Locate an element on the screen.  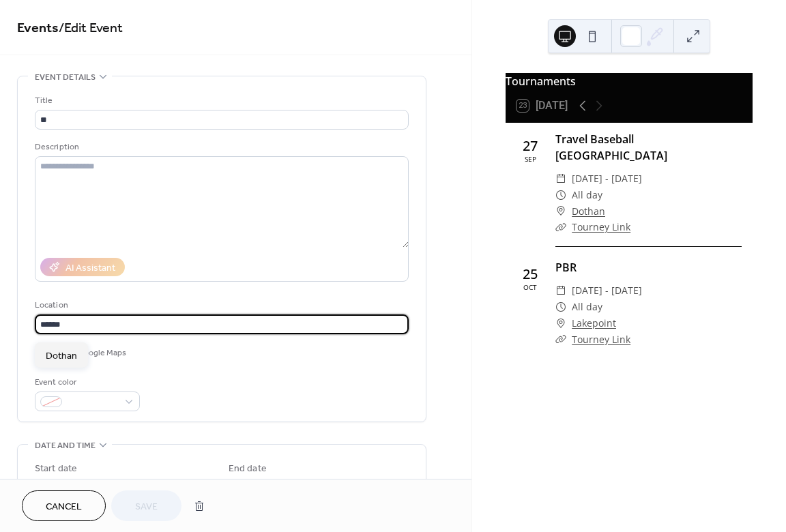
a: PBR is located at coordinates (566, 267).